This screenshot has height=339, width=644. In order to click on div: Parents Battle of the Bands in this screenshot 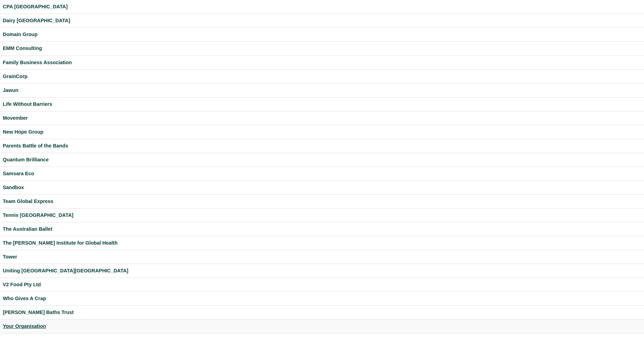, I will do `click(322, 145)`.